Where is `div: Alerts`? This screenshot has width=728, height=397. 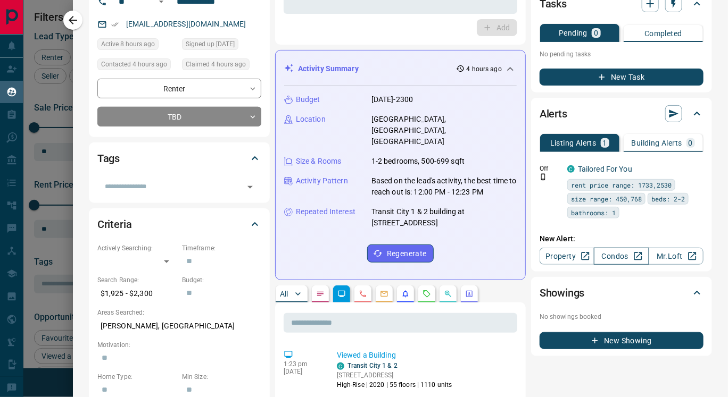 div: Alerts is located at coordinates (621, 114).